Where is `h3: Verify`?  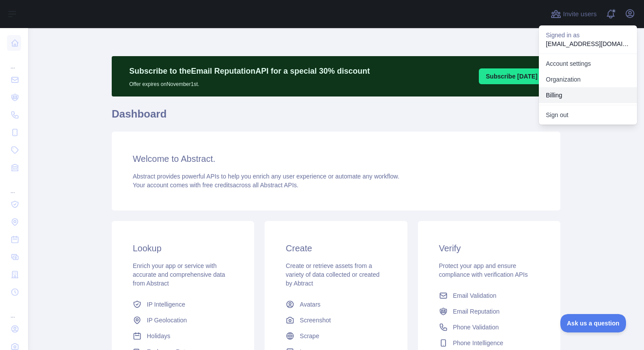
h3: Verify is located at coordinates (489, 248).